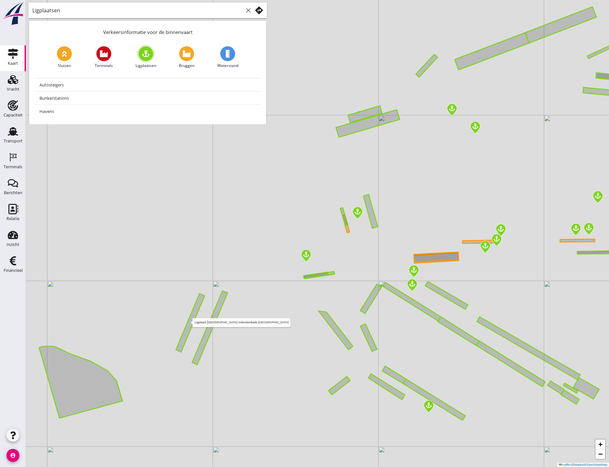 This screenshot has width=609, height=467. What do you see at coordinates (148, 31) in the screenshot?
I see `div: Verkeersinformatie voor de binnenvaart` at bounding box center [148, 31].